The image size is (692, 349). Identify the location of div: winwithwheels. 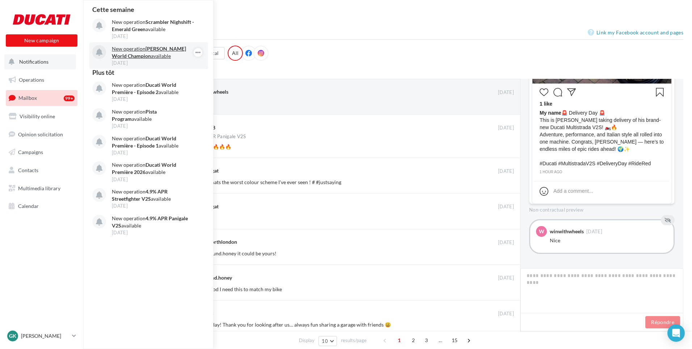
(567, 232).